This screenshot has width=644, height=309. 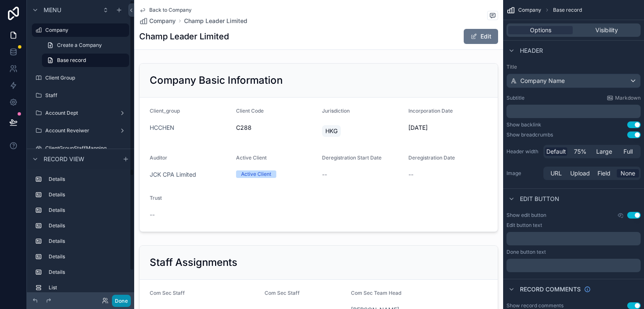 I want to click on span: Visibility, so click(x=607, y=30).